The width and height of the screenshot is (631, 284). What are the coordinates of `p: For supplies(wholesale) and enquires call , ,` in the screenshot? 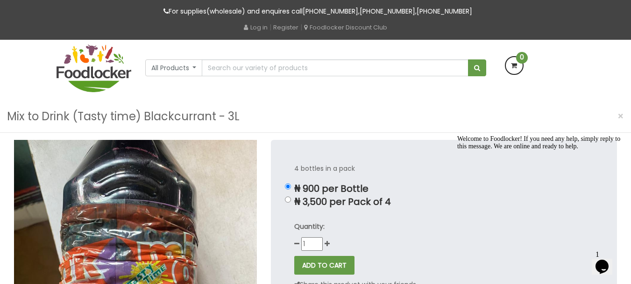 It's located at (316, 11).